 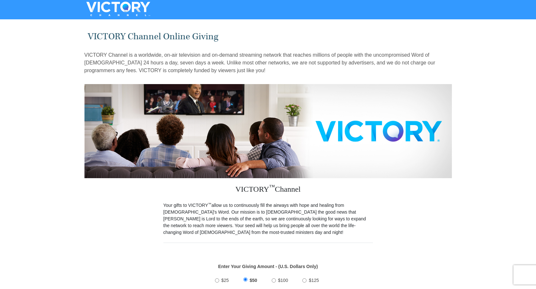 What do you see at coordinates (268, 36) in the screenshot?
I see `h1: VICTORY Channel Online Giving` at bounding box center [268, 36].